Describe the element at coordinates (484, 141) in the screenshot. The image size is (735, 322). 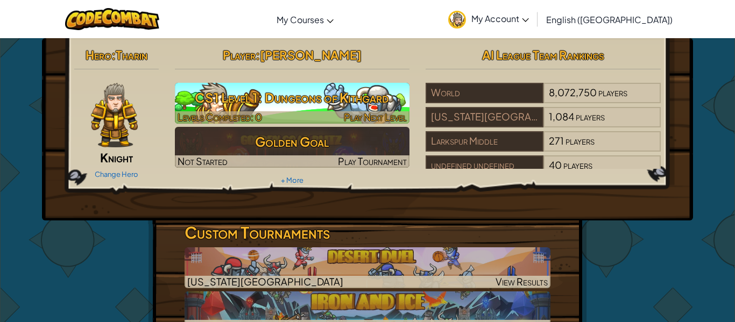
I see `div: Larkspur Middle` at that location.